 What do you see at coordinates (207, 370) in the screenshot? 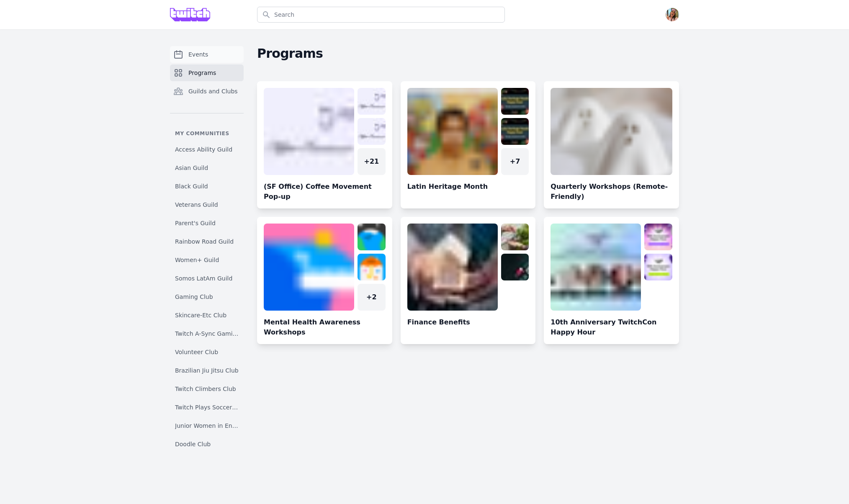
I see `a: Brazilian Jiu Jitsu Club` at bounding box center [207, 370].